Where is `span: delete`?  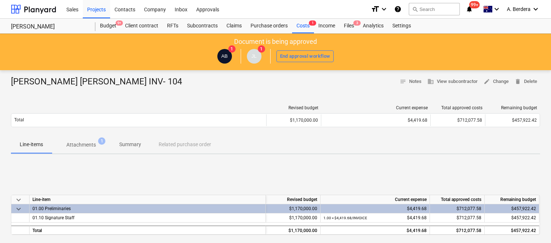
span: delete is located at coordinates (518, 81).